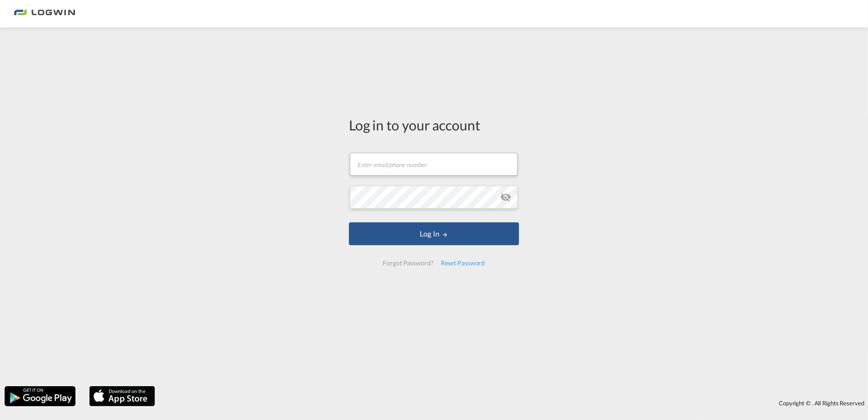 The image size is (868, 420). I want to click on div: Log in to your account, so click(434, 125).